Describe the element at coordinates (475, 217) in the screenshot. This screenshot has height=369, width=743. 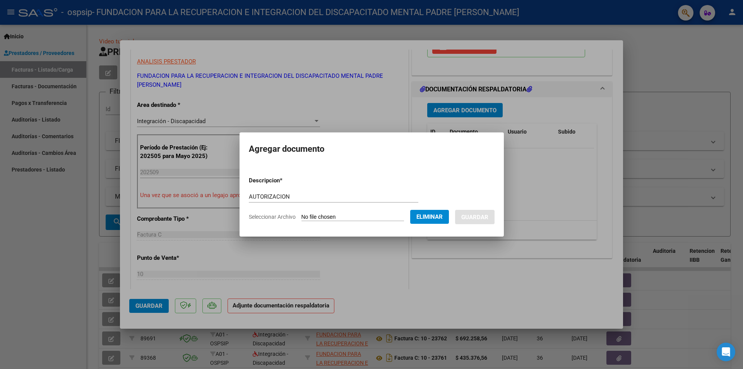
I see `button: Guardar` at that location.